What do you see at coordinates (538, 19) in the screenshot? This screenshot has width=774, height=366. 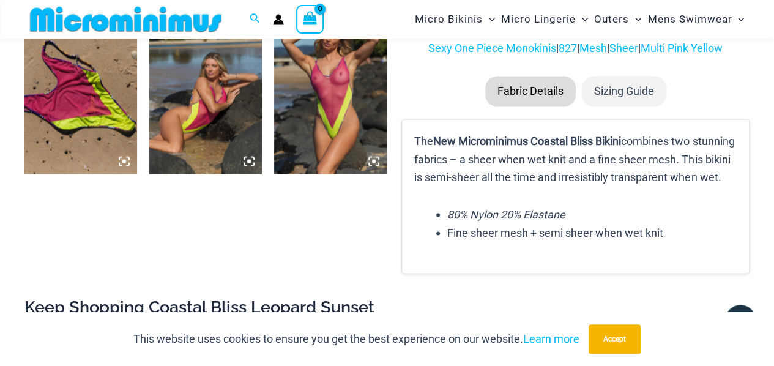 I see `span: Micro Lingerie` at bounding box center [538, 19].